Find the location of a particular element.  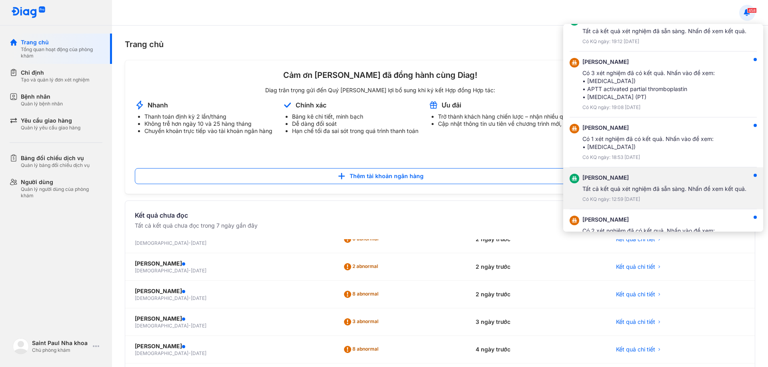

div: Quản lý bảng đối chiếu dịch vụ is located at coordinates (55, 166).